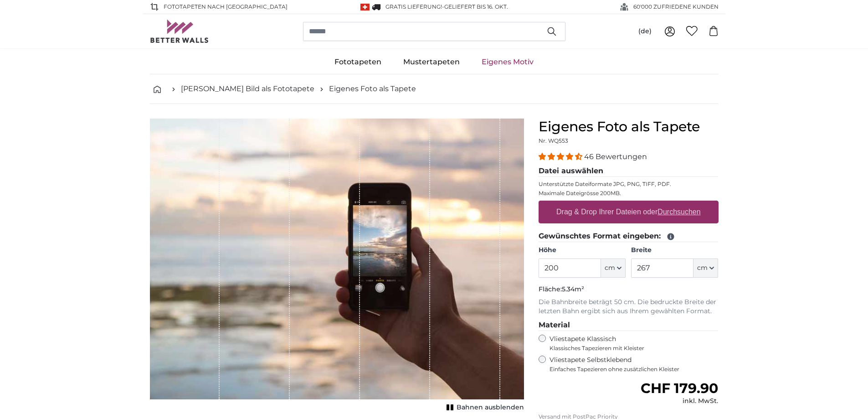 The height and width of the screenshot is (419, 868). Describe the element at coordinates (679, 401) in the screenshot. I see `div: inkl. MwSt.` at that location.